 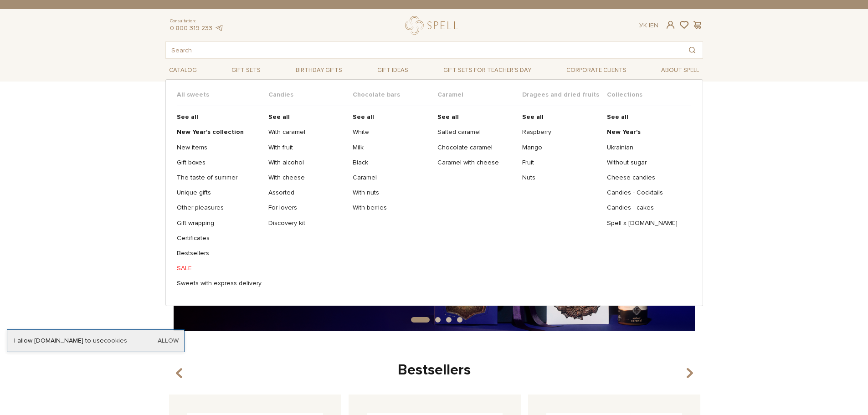 I want to click on a: Ук, so click(x=643, y=25).